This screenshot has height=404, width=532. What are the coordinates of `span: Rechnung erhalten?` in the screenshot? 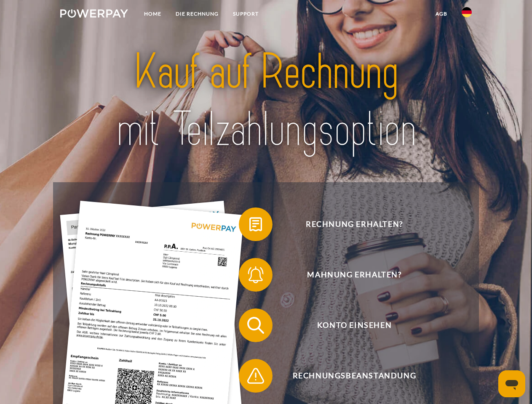 It's located at (354, 224).